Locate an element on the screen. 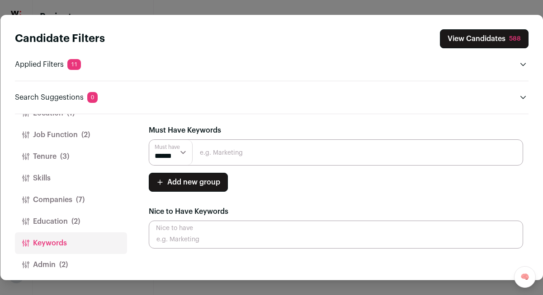 The height and width of the screenshot is (295, 543). button: Open applied filters is located at coordinates (523, 65).